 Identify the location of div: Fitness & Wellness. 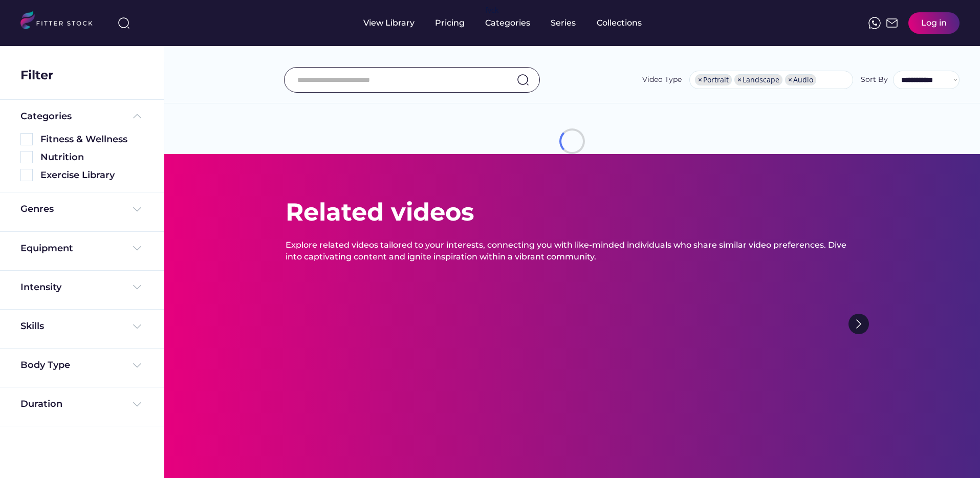
(91, 139).